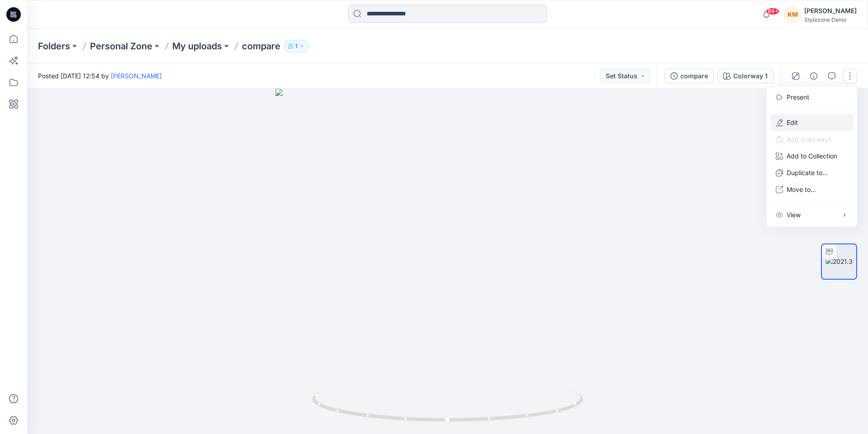 The height and width of the screenshot is (434, 868). Describe the element at coordinates (54, 46) in the screenshot. I see `a: Folders` at that location.